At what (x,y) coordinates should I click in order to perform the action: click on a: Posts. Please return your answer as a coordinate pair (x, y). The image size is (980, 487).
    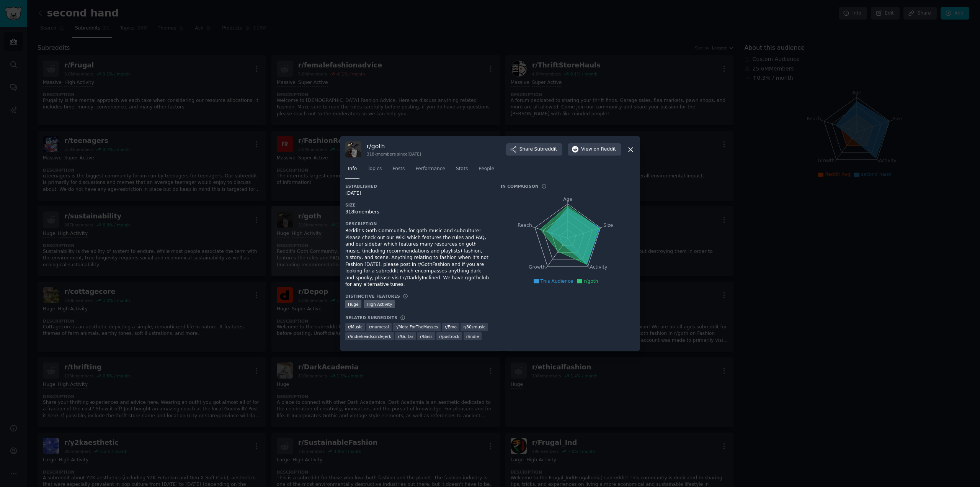
    Looking at the image, I should click on (398, 171).